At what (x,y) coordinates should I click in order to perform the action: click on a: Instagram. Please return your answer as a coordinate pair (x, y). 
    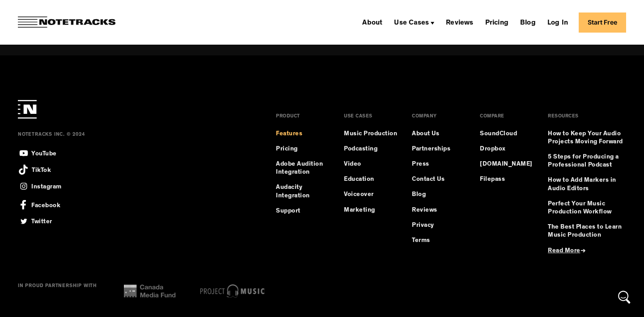
    Looking at the image, I should click on (39, 186).